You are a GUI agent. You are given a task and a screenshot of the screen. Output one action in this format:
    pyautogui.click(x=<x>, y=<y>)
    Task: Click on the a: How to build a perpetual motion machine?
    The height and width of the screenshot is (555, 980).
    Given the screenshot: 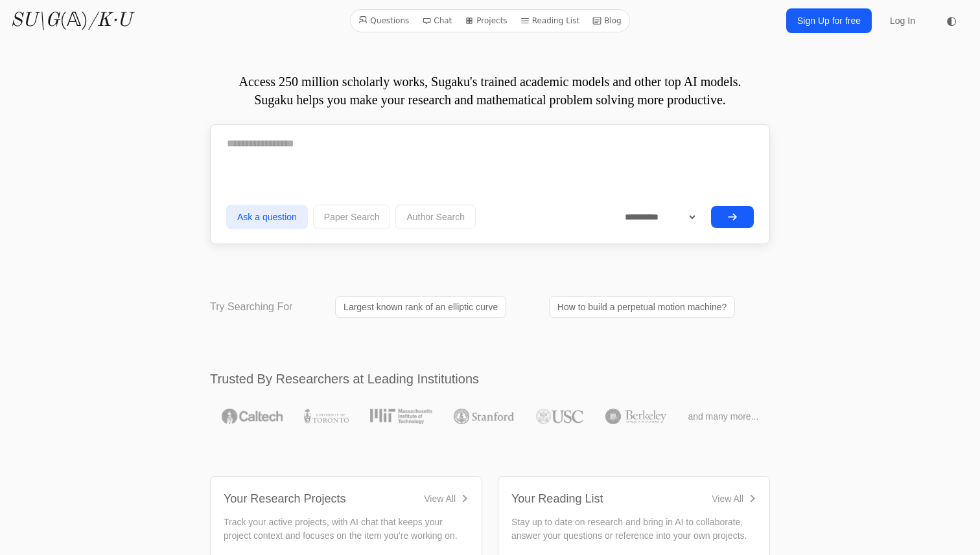 What is the action you would take?
    pyautogui.click(x=642, y=307)
    